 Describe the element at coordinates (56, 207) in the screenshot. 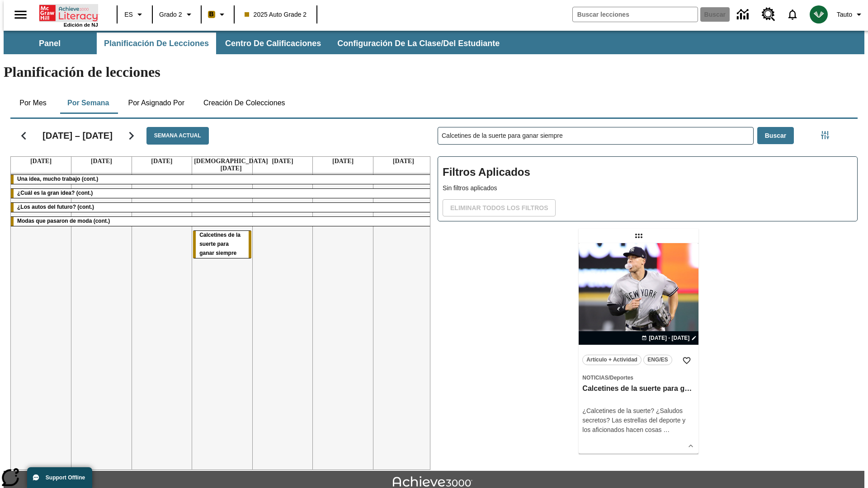

I see `span: ¿Los autos del futuro? (cont.)` at that location.